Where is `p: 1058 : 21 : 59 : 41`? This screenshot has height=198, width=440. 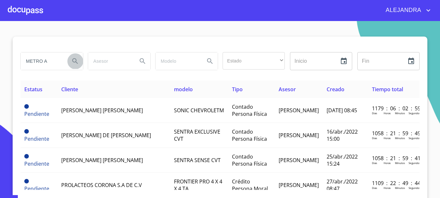
p: 1058 : 21 : 59 : 41 is located at coordinates (394, 159).